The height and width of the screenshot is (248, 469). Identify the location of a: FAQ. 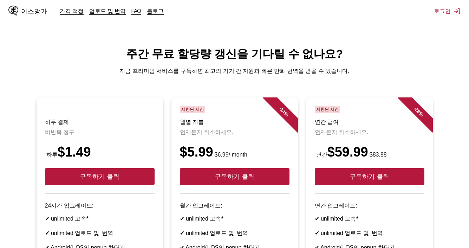
(136, 11).